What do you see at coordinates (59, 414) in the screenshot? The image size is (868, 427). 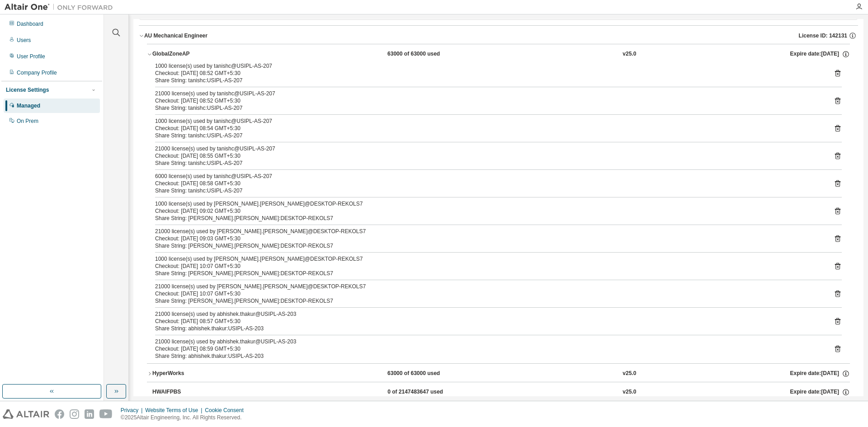 I see `img: facebook.svg` at bounding box center [59, 414].